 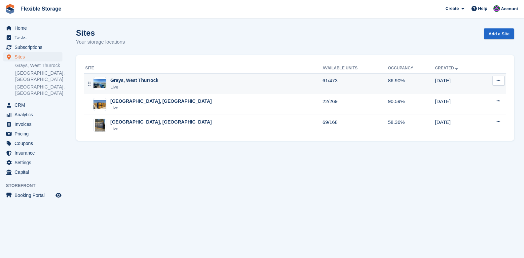 What do you see at coordinates (34, 115) in the screenshot?
I see `span: Analytics` at bounding box center [34, 115].